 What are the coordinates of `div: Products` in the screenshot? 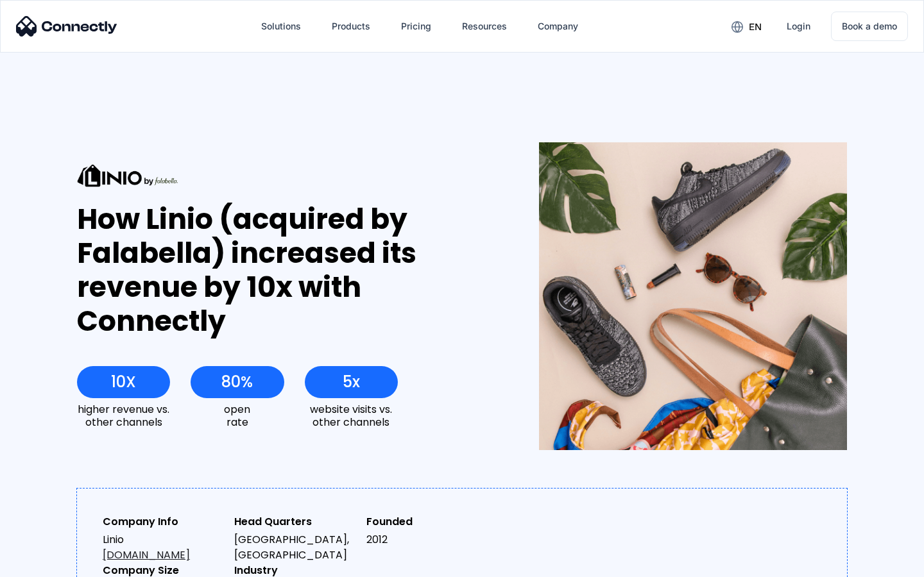 It's located at (351, 26).